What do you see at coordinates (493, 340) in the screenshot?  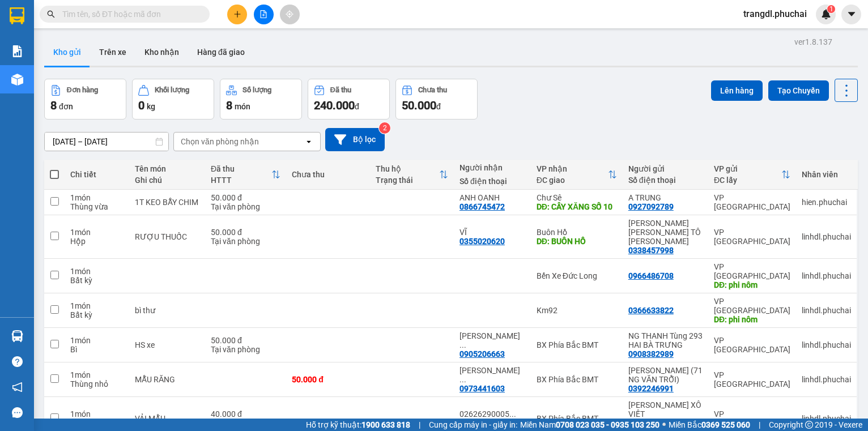 I see `div: NGUYỄN HOÀNG HÀ` at bounding box center [493, 340].